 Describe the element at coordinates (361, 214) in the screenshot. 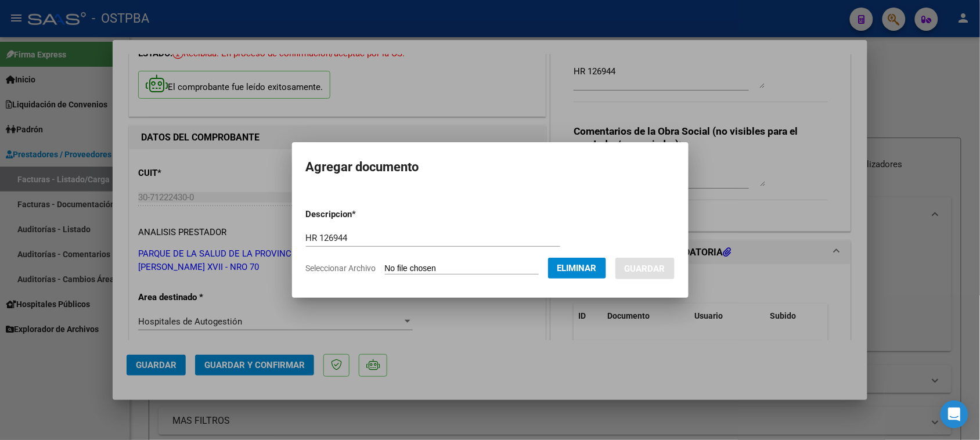

I see `p: Descripcion` at that location.